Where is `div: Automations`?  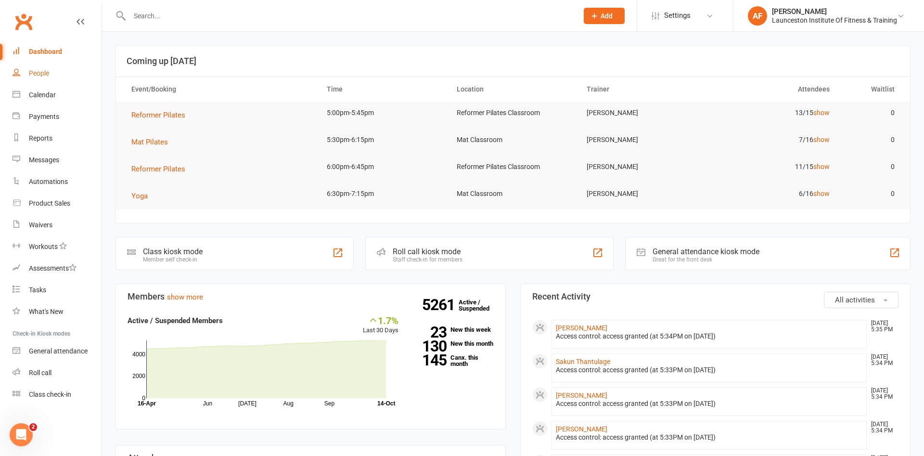
div: Automations is located at coordinates (48, 181).